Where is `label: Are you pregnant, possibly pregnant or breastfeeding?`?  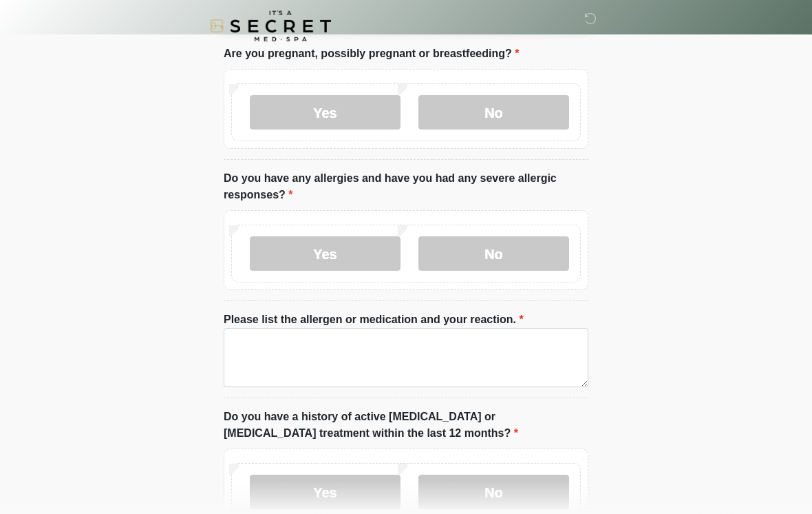
label: Are you pregnant, possibly pregnant or breastfeeding? is located at coordinates (371, 54).